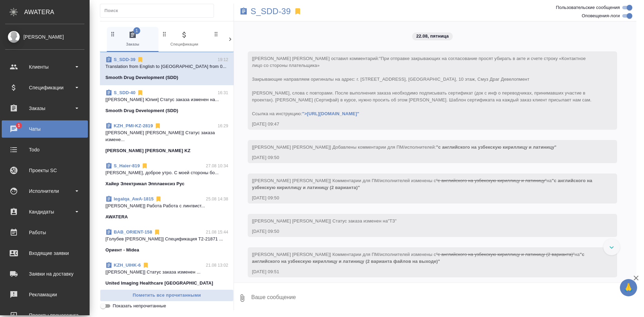  I want to click on a: S_Haier-819, so click(127, 166).